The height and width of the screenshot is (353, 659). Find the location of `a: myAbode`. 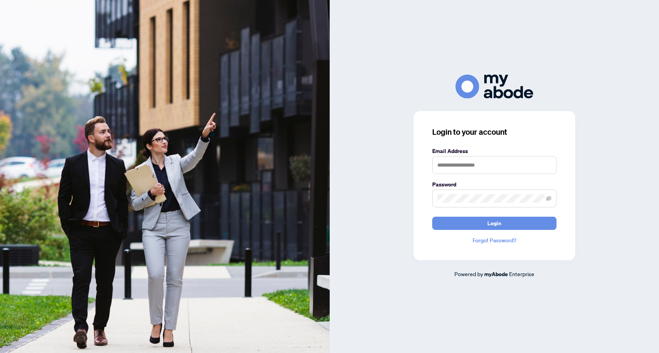

a: myAbode is located at coordinates (496, 274).